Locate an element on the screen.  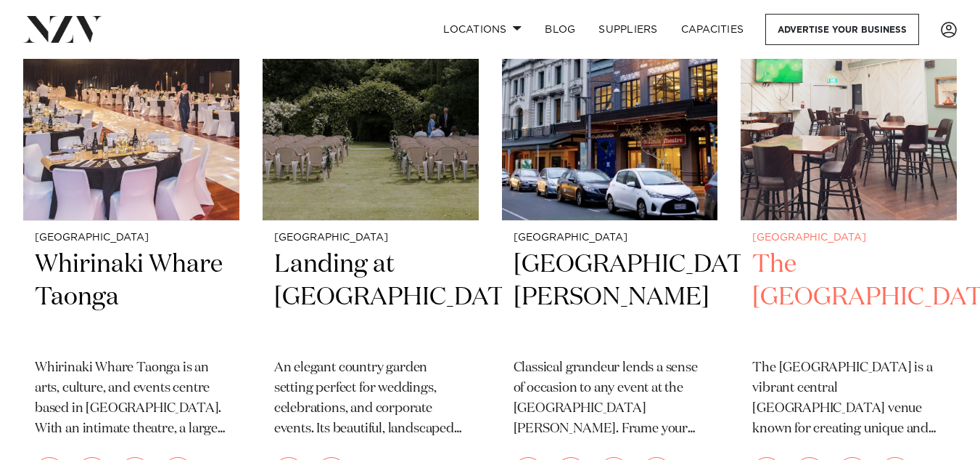
a: BLOG is located at coordinates (560, 29).